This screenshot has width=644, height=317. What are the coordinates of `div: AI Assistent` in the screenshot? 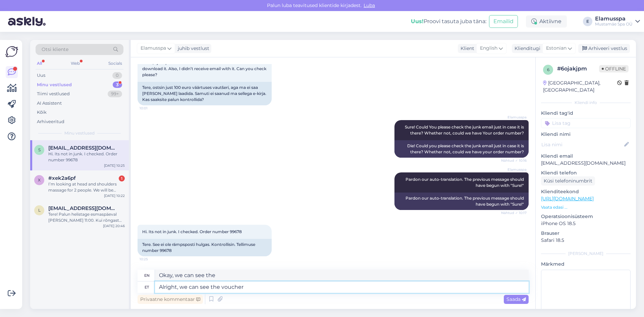 It's located at (49, 104).